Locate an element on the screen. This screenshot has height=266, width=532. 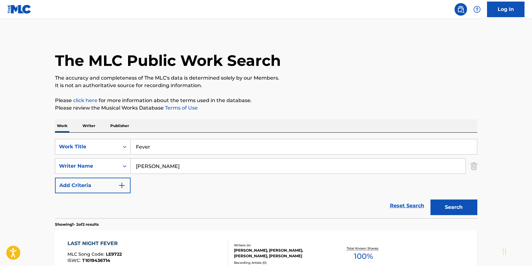
span: 100 % is located at coordinates (363, 257).